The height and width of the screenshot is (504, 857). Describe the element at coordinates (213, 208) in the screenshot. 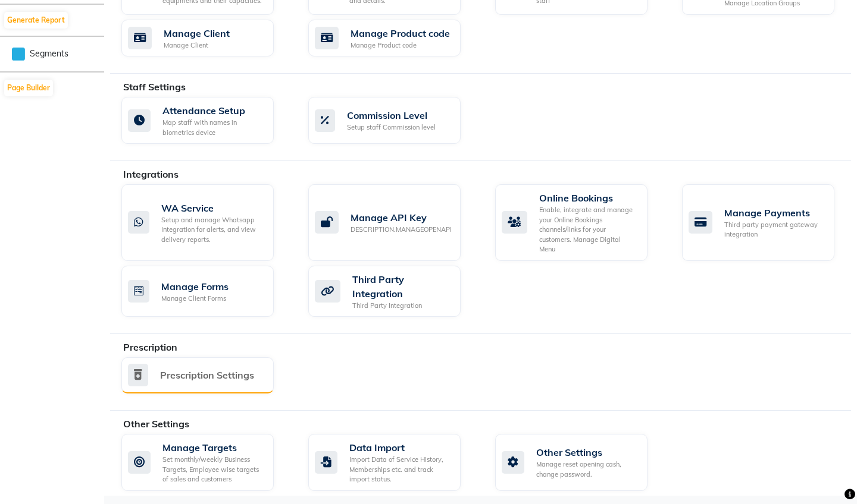

I see `div: WA Service` at that location.